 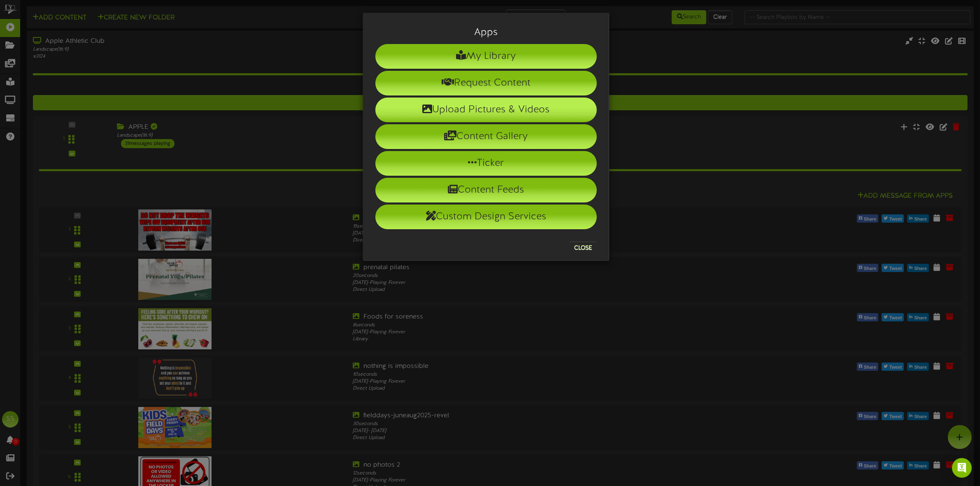 I want to click on li: My Library, so click(x=486, y=57).